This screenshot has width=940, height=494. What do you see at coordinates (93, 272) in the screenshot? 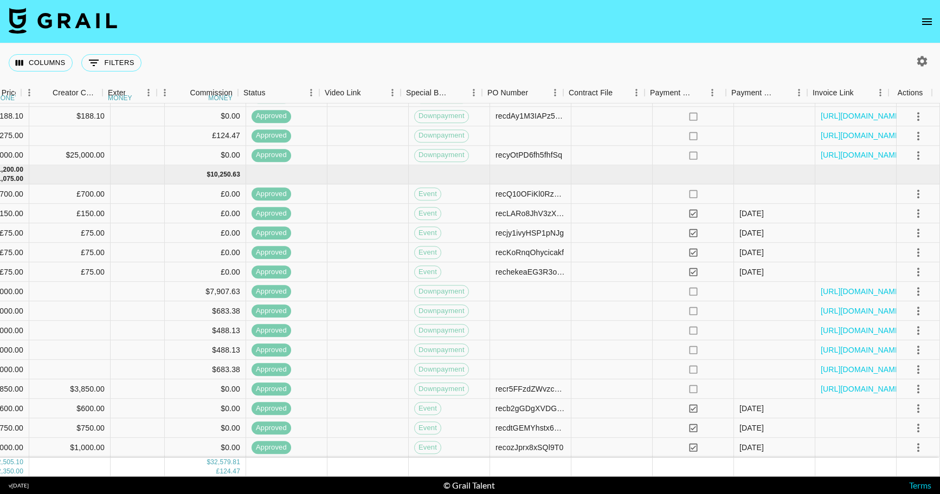
I see `div: £75.00` at bounding box center [93, 272].